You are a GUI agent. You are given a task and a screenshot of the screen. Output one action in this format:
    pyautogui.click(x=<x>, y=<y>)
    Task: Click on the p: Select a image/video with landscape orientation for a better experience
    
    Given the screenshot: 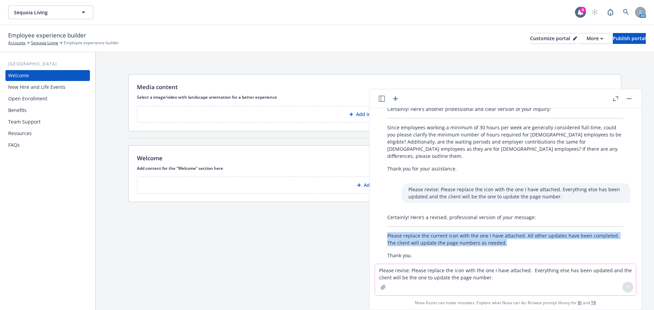 What is the action you would take?
    pyautogui.click(x=375, y=97)
    